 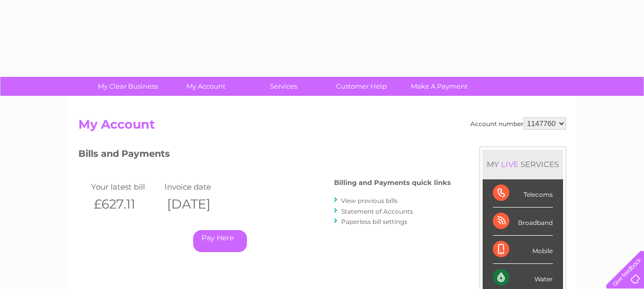 I want to click on a: Customer Help, so click(x=361, y=86).